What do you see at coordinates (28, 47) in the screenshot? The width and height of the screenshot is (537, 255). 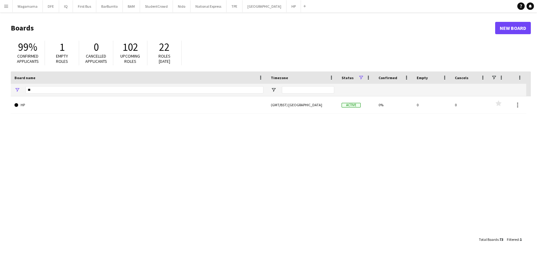 I see `span: 99%` at bounding box center [28, 47].